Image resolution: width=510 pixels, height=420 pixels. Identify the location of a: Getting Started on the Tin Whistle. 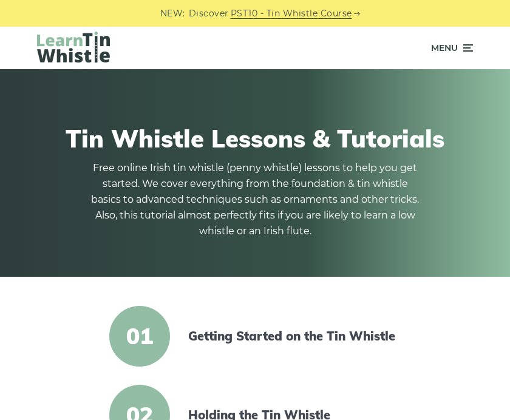
(293, 336).